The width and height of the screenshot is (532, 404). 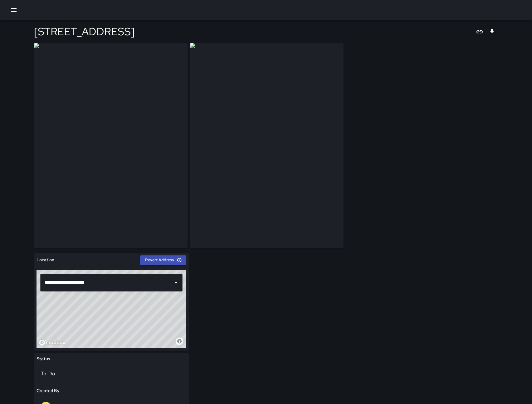 What do you see at coordinates (48, 391) in the screenshot?
I see `h6: Created By` at bounding box center [48, 391].